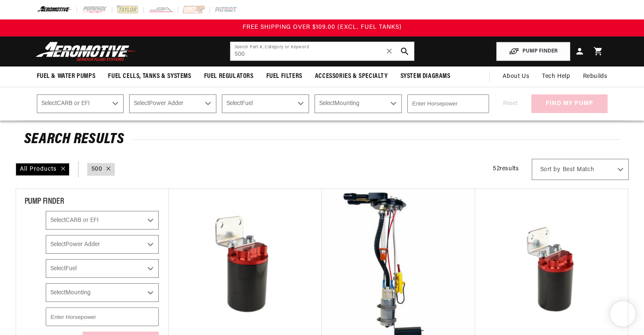 The width and height of the screenshot is (644, 335). What do you see at coordinates (425, 76) in the screenshot?
I see `summary: System Diagrams` at bounding box center [425, 76].